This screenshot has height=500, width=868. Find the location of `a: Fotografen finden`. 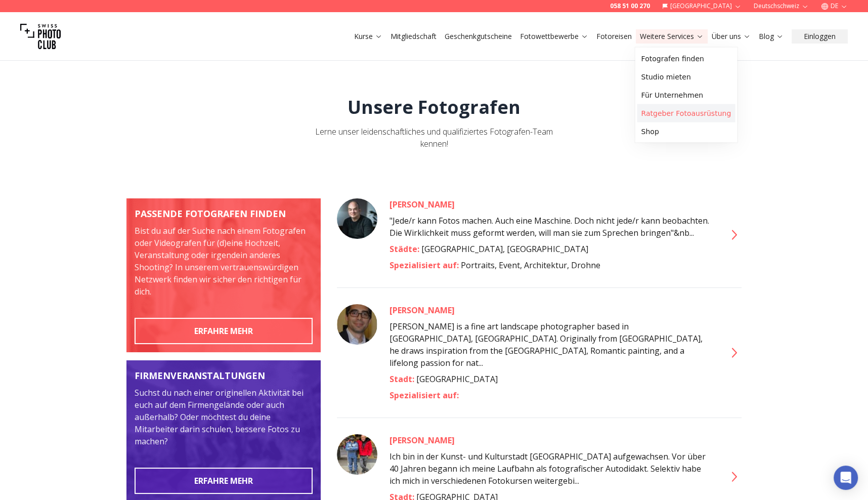

a: Fotografen finden is located at coordinates (686, 58).